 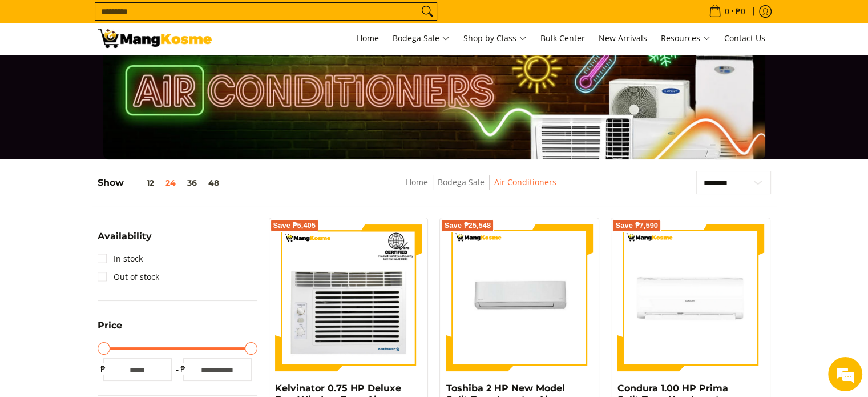 I want to click on button: 24, so click(x=171, y=182).